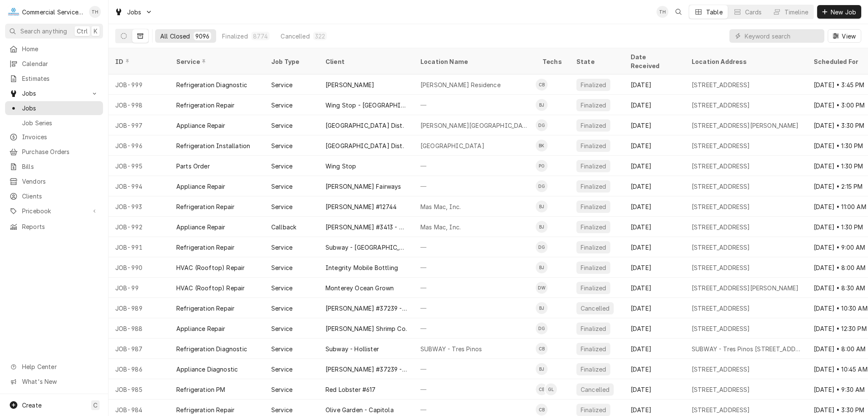  What do you see at coordinates (201, 389) in the screenshot?
I see `div: Refrigeration PM` at bounding box center [201, 389].